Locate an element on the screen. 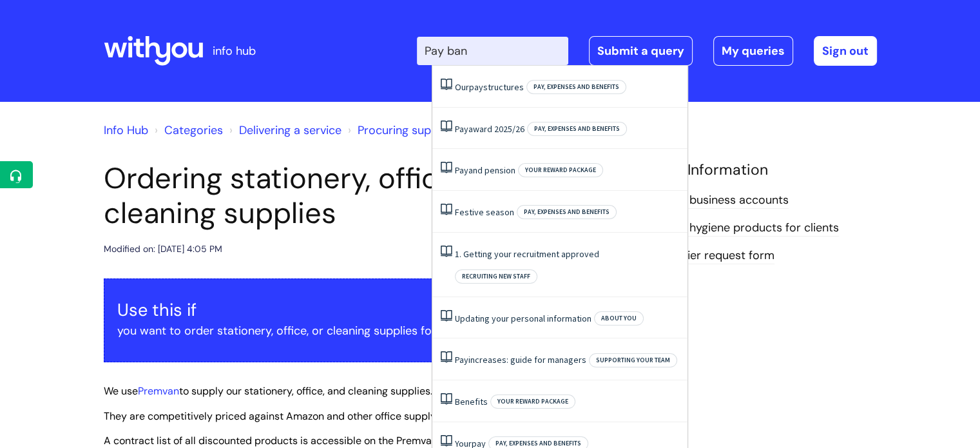  a: Payincreases: guide for managers is located at coordinates (520, 360).